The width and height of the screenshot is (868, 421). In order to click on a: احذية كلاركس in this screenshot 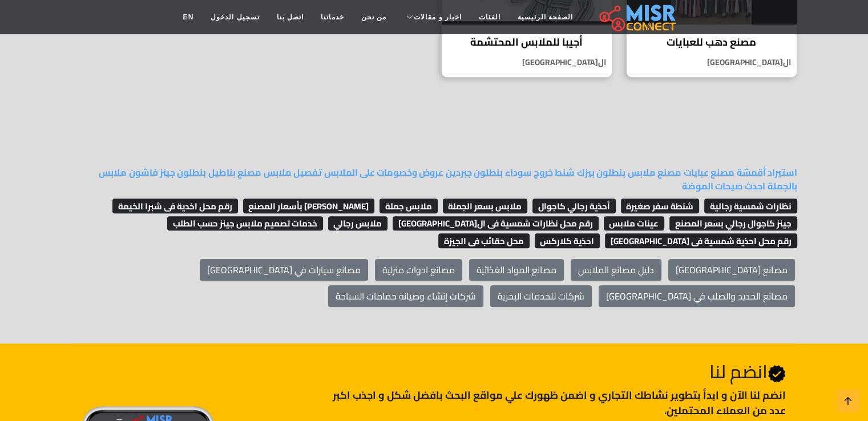, I will do `click(566, 241)`.